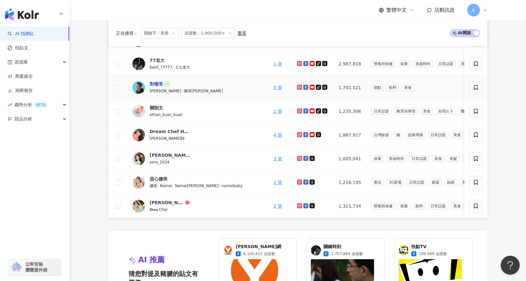 Image resolution: width=526 pixels, height=281 pixels. Describe the element at coordinates (20, 76) in the screenshot. I see `a: 商案媒合` at that location.